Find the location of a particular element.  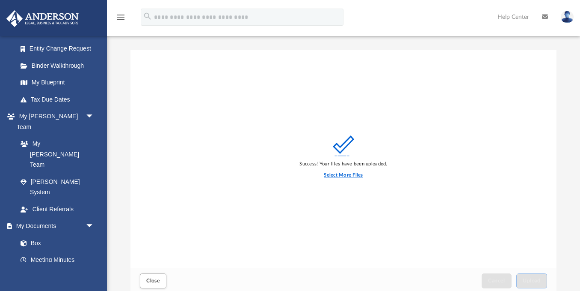

img: User Pic is located at coordinates (567, 17).